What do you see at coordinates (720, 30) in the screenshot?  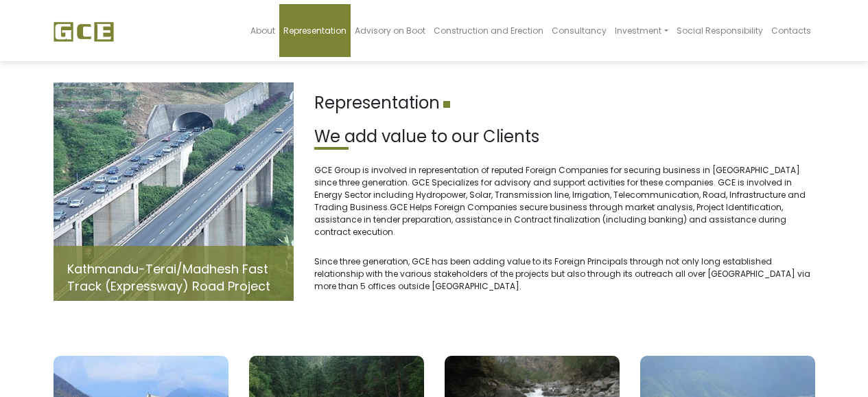 I see `a: Social Responsibility` at bounding box center [720, 30].